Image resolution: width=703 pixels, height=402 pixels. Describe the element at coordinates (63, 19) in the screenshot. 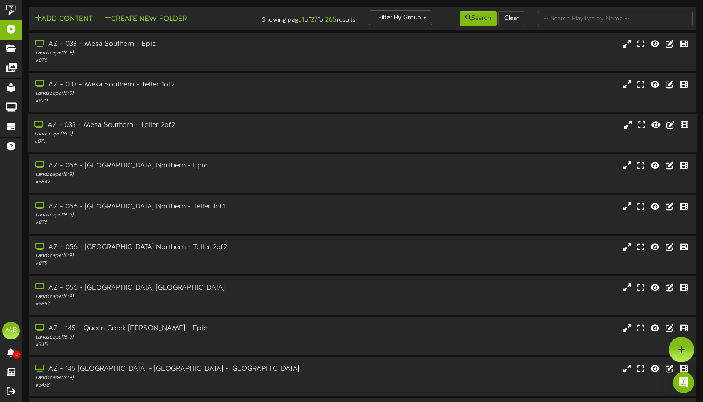

I see `button: Add Content` at that location.